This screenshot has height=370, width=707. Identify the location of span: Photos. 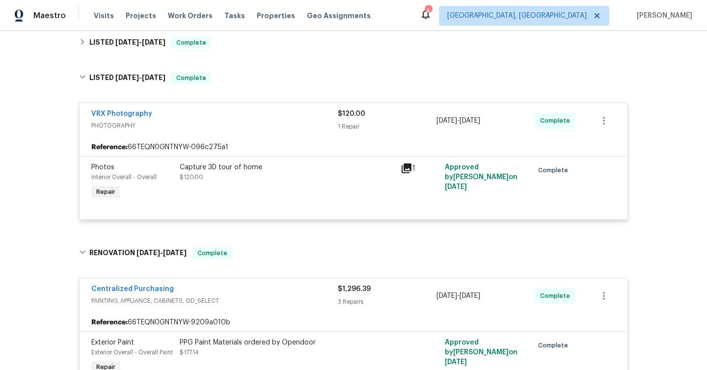
(103, 167).